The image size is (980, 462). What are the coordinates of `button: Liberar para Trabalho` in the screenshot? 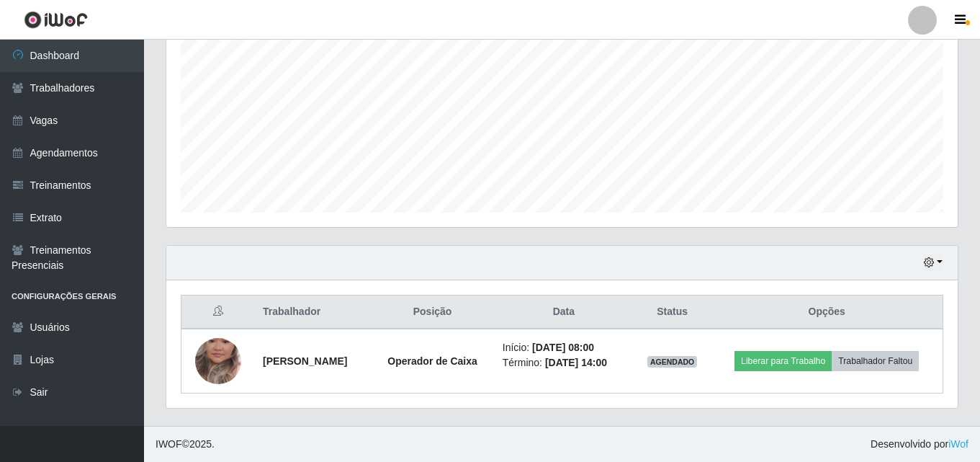 It's located at (782, 361).